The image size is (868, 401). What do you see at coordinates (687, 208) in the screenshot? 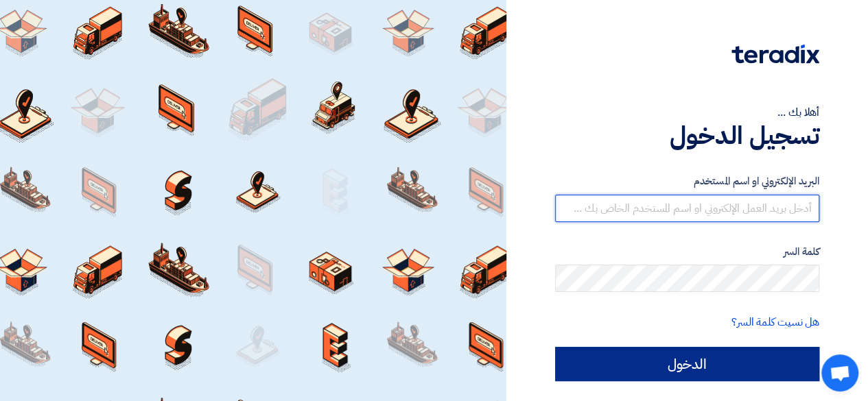
I see `input: أدخل بريد العمل الإلكتروني او اسم المستخدم الخاص بك ...` at bounding box center [687, 208].